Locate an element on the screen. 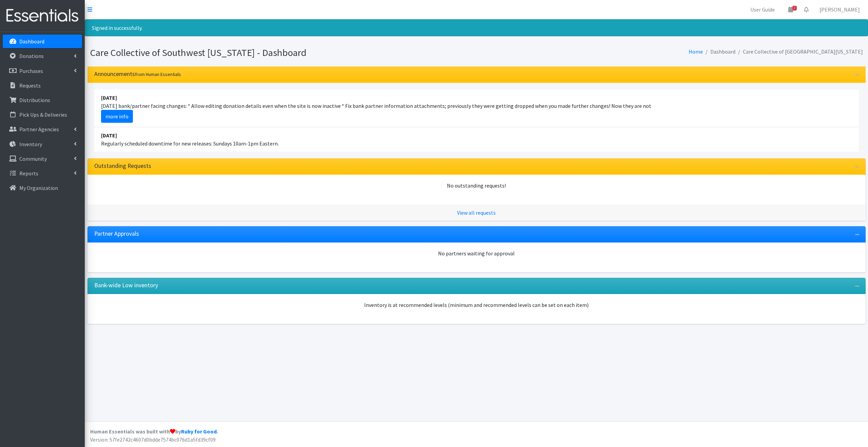 This screenshot has width=868, height=447. span: Version: 57fe2742c4607d0bdde7574bc076d1a5fd39cf09 is located at coordinates (153, 440).